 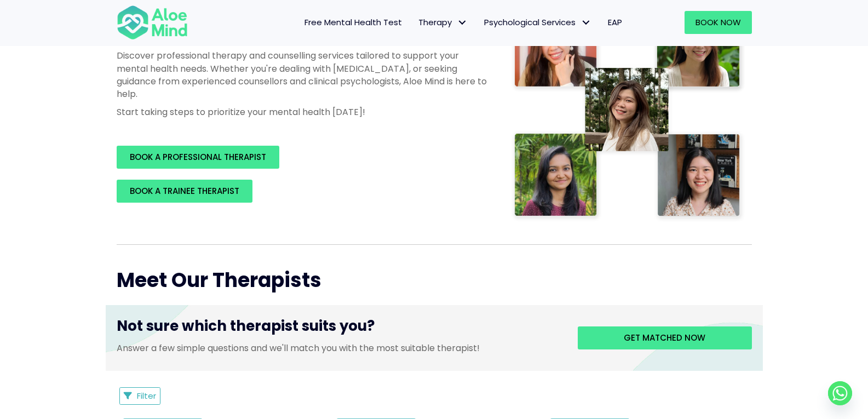 I want to click on span: Get matched now, so click(x=665, y=337).